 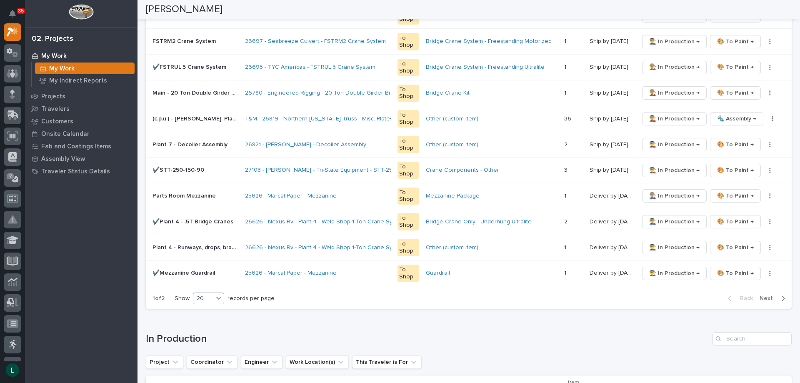 I want to click on p: 1 of 2, so click(x=158, y=298).